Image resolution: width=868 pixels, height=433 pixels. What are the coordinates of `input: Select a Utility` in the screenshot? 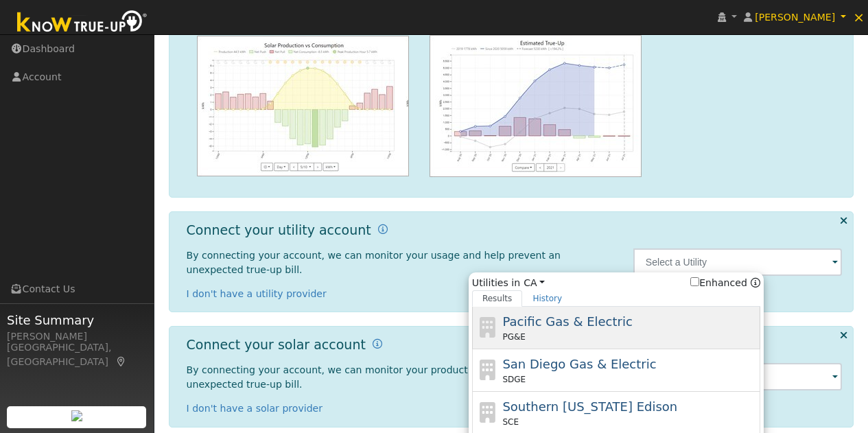 It's located at (738, 262).